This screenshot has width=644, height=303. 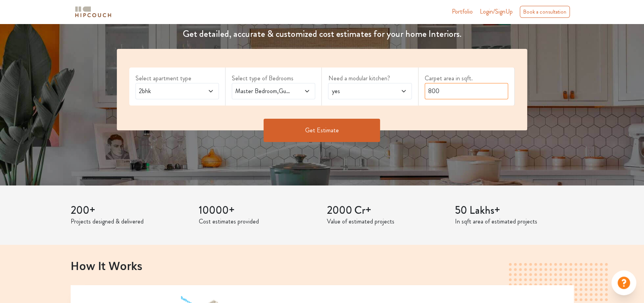 What do you see at coordinates (93, 12) in the screenshot?
I see `span: logo-horizontal.svg` at bounding box center [93, 12].